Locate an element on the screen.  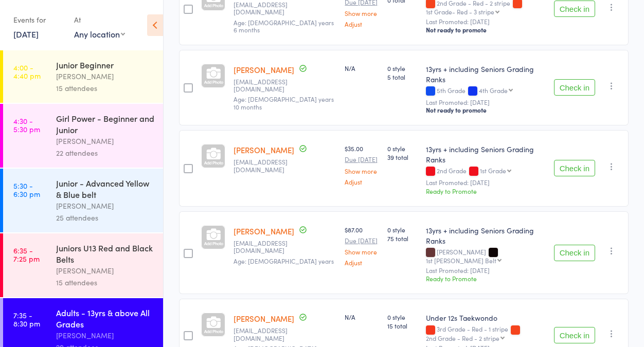
time: 6:35 - 7:25 pm is located at coordinates (26, 254).